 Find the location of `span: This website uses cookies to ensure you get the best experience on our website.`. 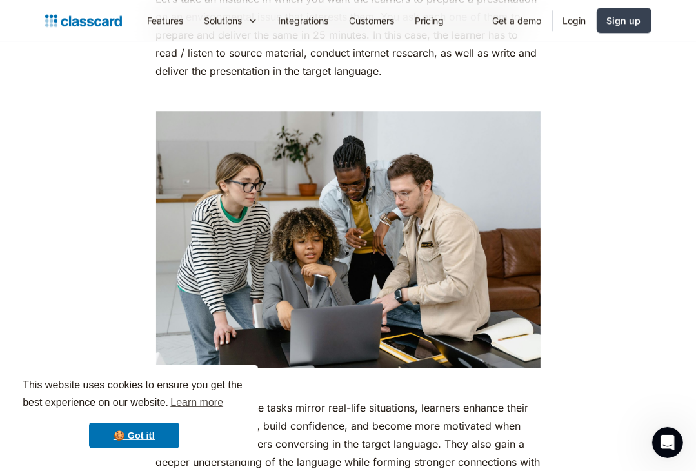

span: This website uses cookies to ensure you get the best experience on our website. is located at coordinates (134, 395).